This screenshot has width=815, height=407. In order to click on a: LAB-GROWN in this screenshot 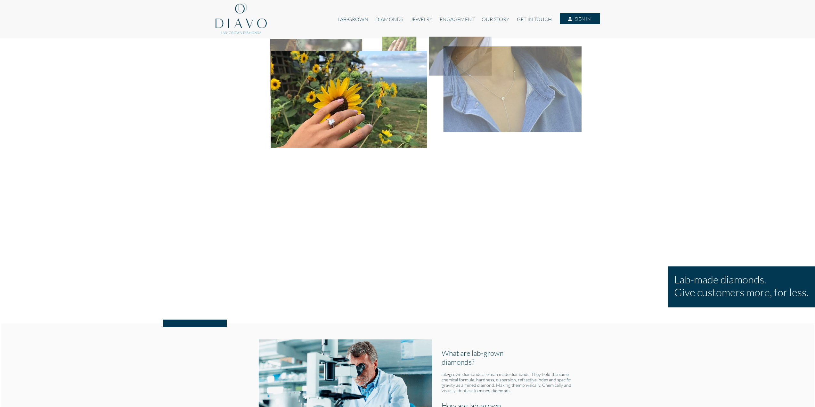, I will do `click(353, 19)`.